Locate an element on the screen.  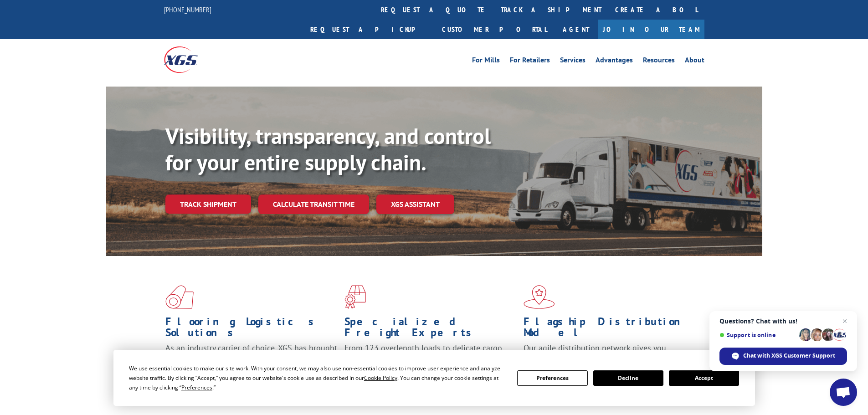
span: Questions? Chat with us! is located at coordinates (783, 321).